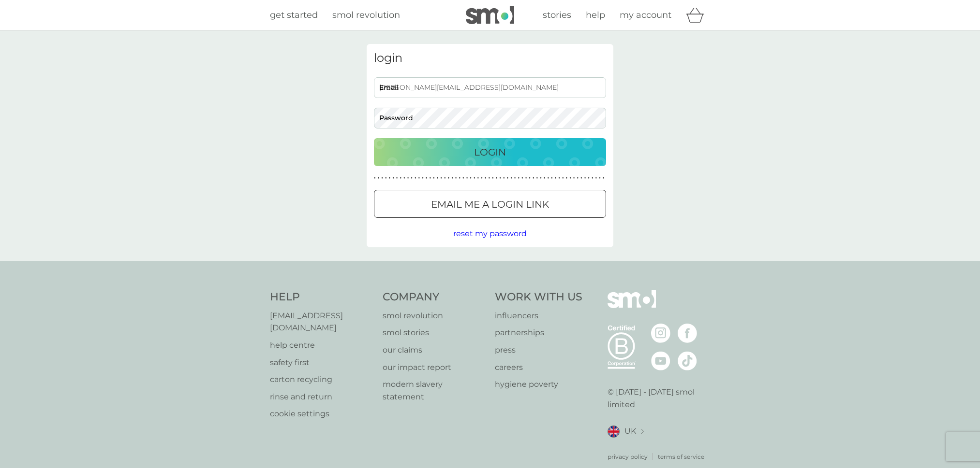  What do you see at coordinates (434, 368) in the screenshot?
I see `p: our impact report` at bounding box center [434, 368].